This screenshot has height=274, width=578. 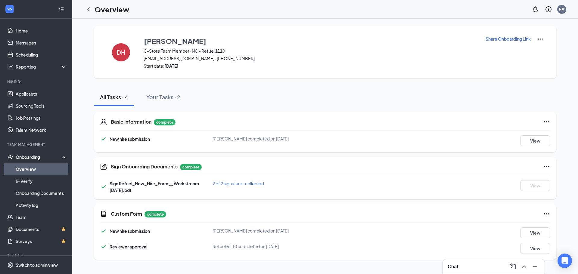 I want to click on button: Share Onboarding Link, so click(x=509, y=39).